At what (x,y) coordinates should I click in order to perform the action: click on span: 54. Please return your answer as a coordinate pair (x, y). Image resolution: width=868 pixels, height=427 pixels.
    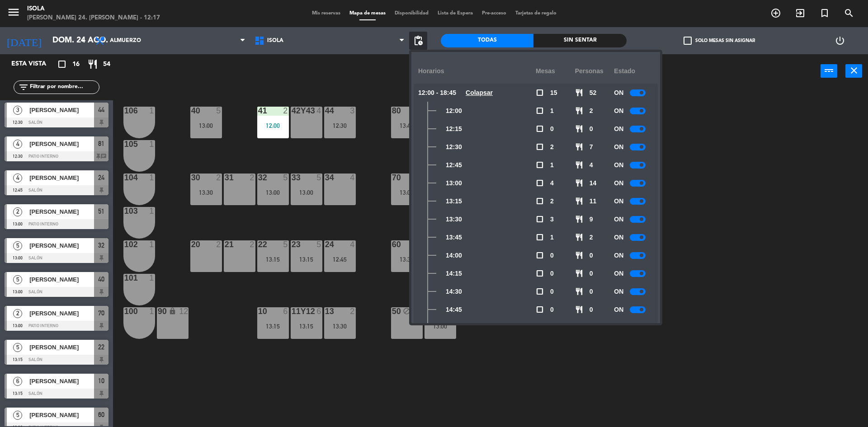
    Looking at the image, I should click on (106, 64).